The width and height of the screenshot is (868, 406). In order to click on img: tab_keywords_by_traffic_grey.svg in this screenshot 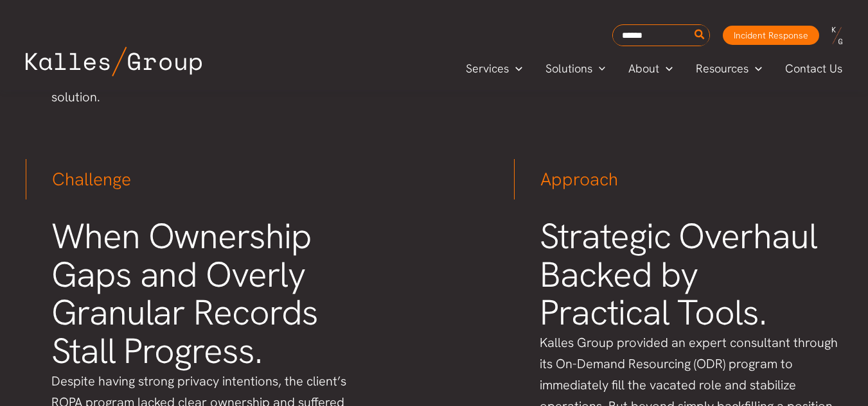, I will do `click(133, 79)`.